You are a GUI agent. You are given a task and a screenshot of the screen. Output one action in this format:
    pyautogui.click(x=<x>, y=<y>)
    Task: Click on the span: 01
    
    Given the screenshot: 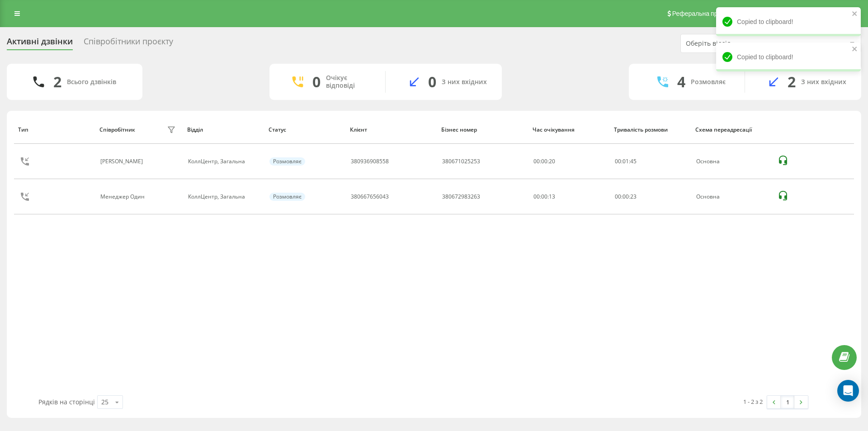 What is the action you would take?
    pyautogui.click(x=626, y=161)
    